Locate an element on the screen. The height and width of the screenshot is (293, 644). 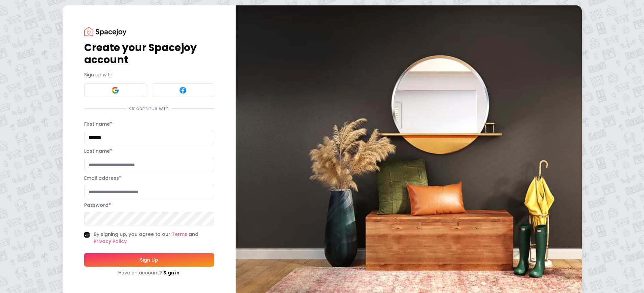
label: Password is located at coordinates (98, 205).